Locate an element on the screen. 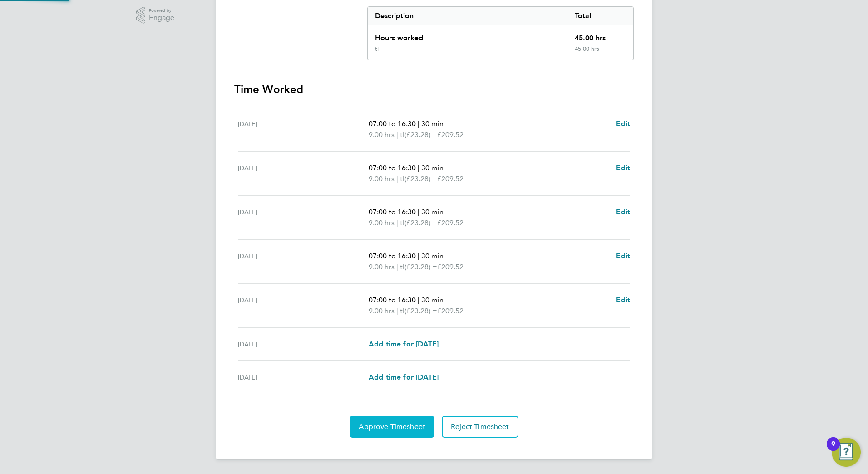 The height and width of the screenshot is (474, 868). button: Approve Timesheet is located at coordinates (392, 427).